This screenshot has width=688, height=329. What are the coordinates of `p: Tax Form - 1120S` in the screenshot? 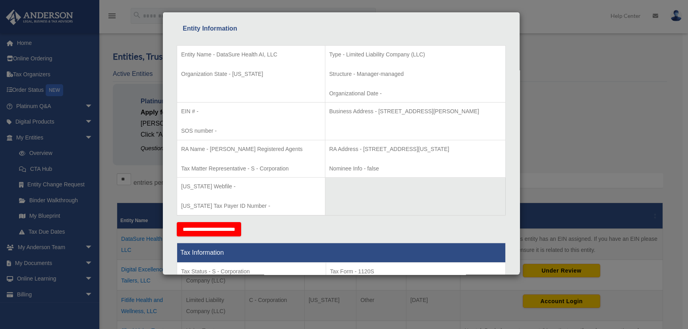 It's located at (415, 271).